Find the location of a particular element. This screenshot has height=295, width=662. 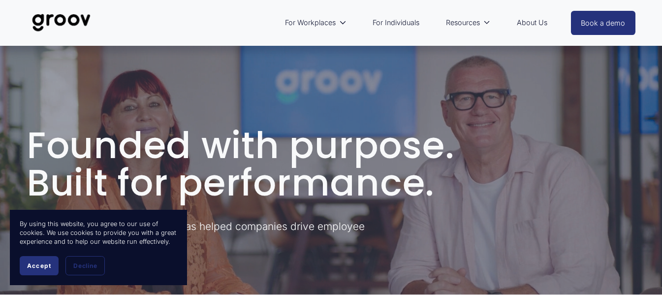

span: Resources is located at coordinates (463, 23).